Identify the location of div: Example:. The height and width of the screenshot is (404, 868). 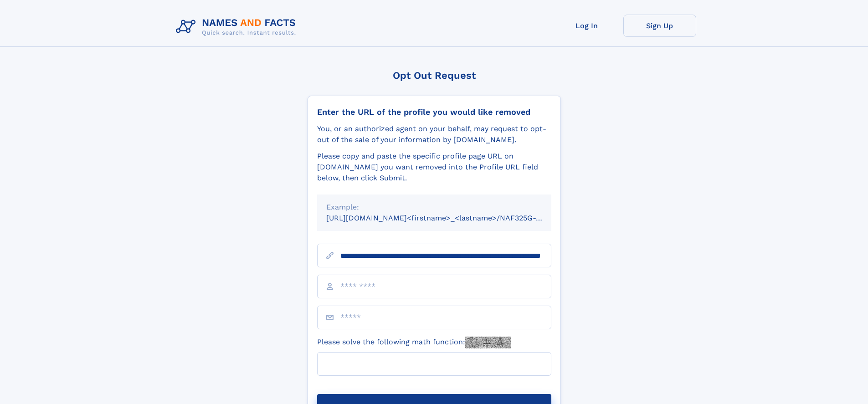
(434, 207).